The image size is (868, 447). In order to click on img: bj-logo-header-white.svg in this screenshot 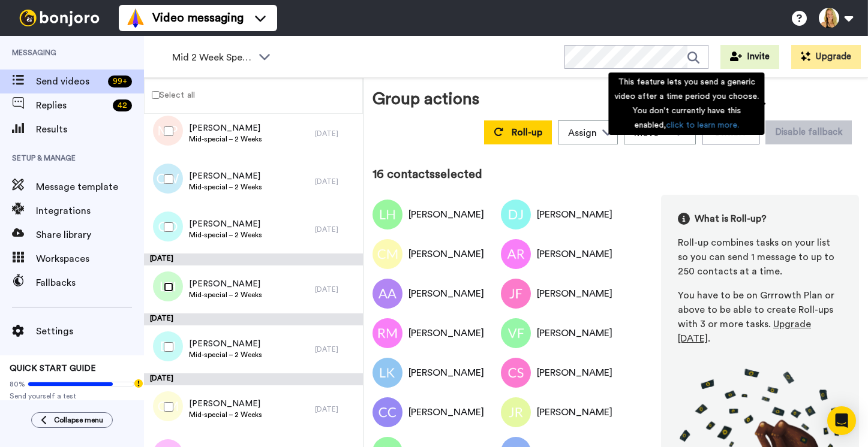, I will do `click(60, 18)`.